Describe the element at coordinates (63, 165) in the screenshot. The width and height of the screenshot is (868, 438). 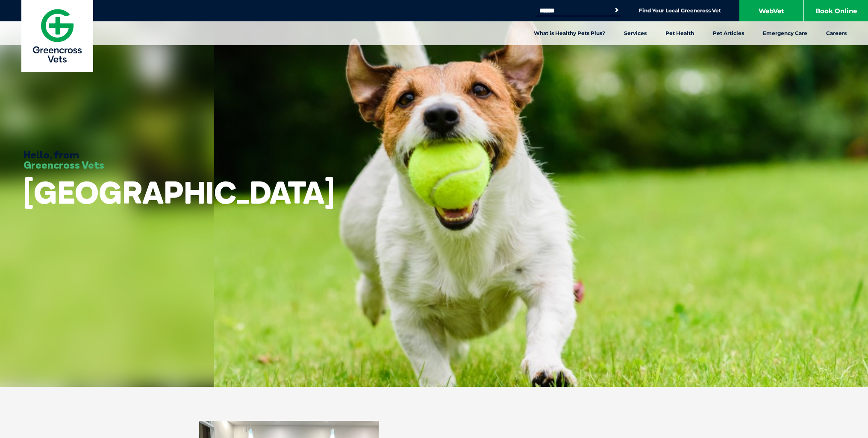
I see `span: Greencross Vets` at that location.